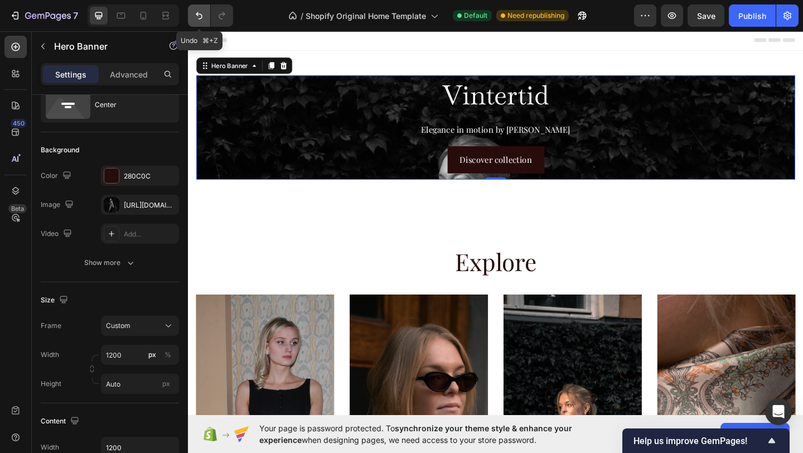 The height and width of the screenshot is (453, 803). I want to click on span: Save, so click(706, 16).